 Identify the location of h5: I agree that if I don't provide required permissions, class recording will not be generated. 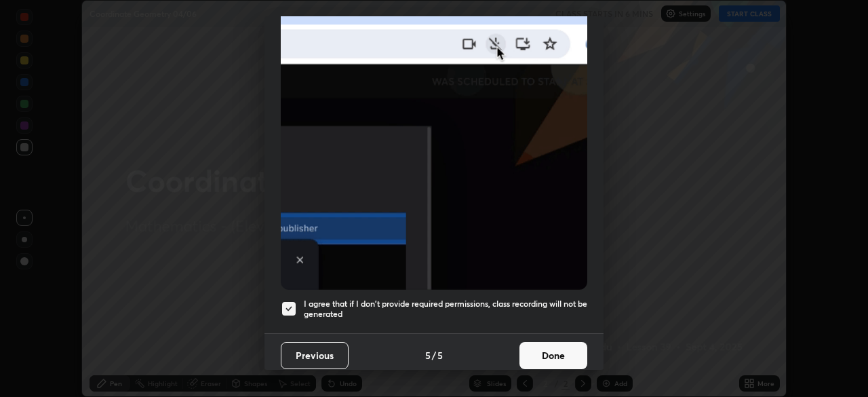
(446, 308).